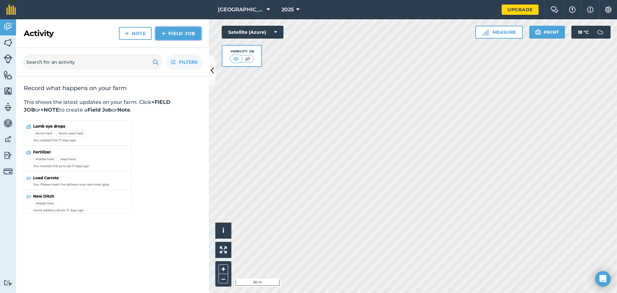 Image resolution: width=617 pixels, height=293 pixels. I want to click on a: Upgrade, so click(520, 10).